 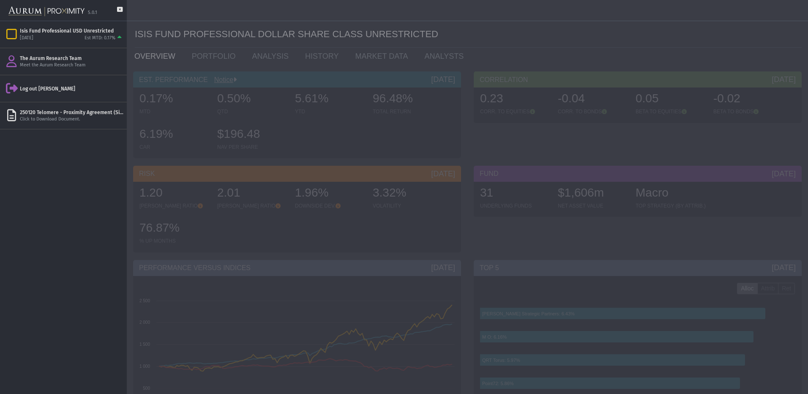 I want to click on div: -0.04, so click(x=592, y=99).